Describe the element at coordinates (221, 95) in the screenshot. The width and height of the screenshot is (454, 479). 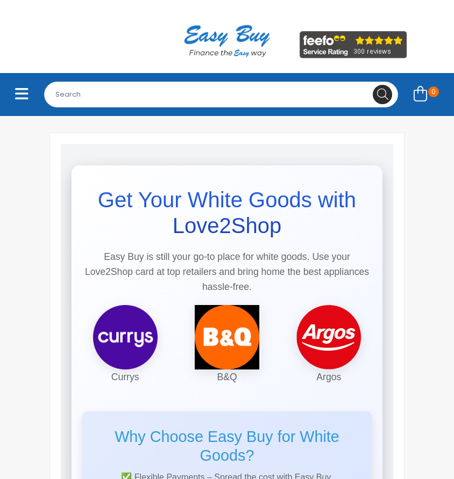
I see `input: Search for...` at that location.